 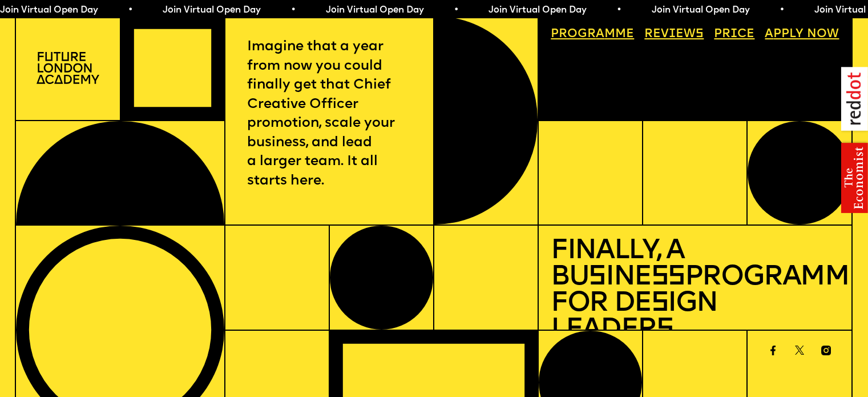 I want to click on span: ss, so click(x=668, y=276).